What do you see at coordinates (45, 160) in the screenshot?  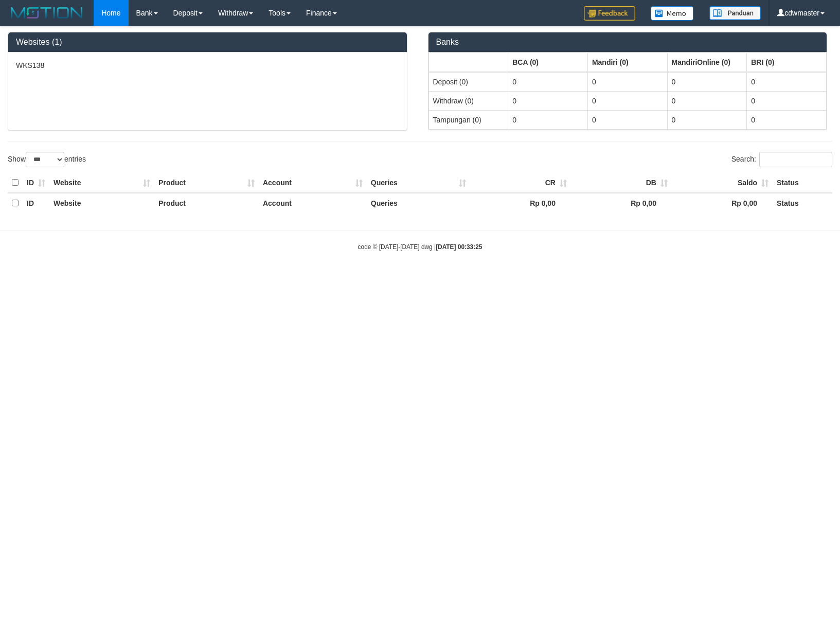 I see `select: Showentries` at bounding box center [45, 160].